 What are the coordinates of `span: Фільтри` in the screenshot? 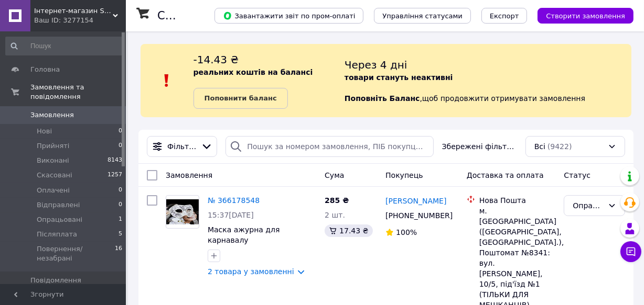 It's located at (182, 147).